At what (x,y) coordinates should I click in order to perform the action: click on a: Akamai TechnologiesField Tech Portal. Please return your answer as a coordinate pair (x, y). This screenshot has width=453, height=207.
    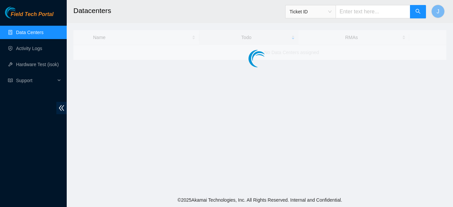
    Looking at the image, I should click on (29, 16).